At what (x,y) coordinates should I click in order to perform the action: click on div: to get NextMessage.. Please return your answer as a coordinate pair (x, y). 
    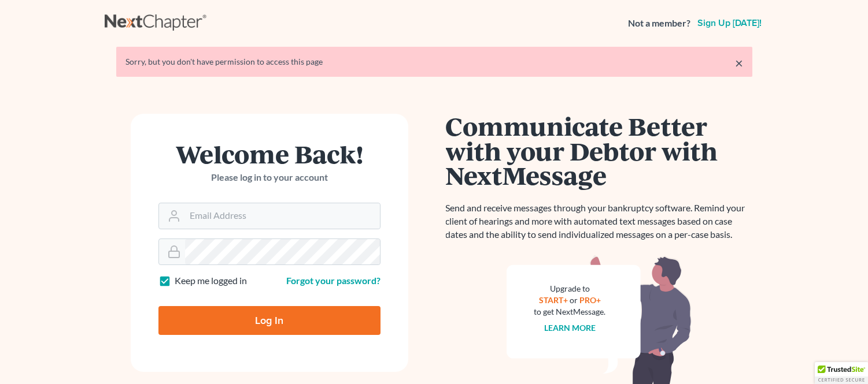
    Looking at the image, I should click on (571, 312).